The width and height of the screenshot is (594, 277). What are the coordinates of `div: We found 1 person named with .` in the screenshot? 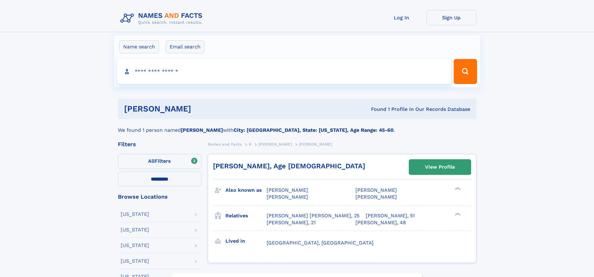 It's located at (297, 126).